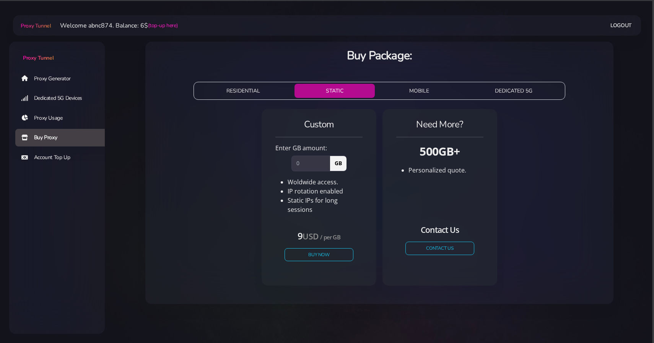 This screenshot has height=343, width=654. Describe the element at coordinates (311, 163) in the screenshot. I see `input: 0` at that location.